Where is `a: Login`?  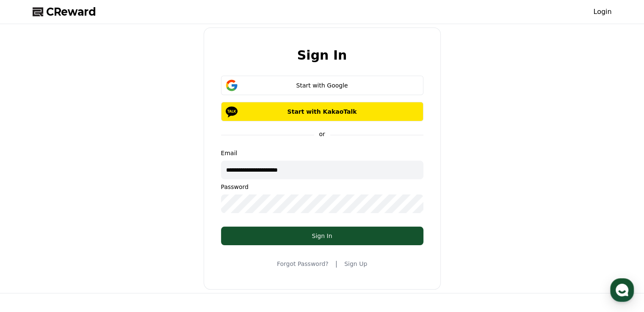 a: Login is located at coordinates (602, 12).